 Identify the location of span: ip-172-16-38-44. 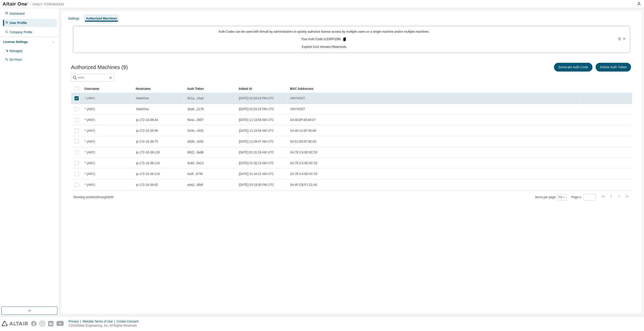
(147, 120).